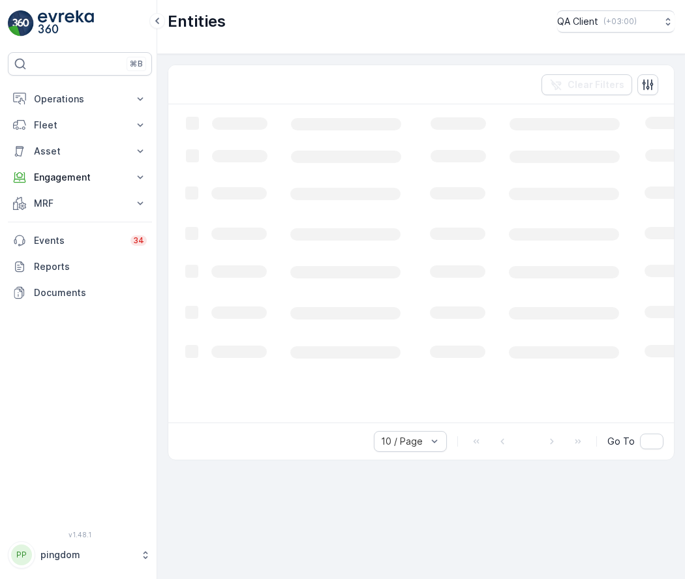 The height and width of the screenshot is (579, 685). I want to click on p: Reports, so click(90, 267).